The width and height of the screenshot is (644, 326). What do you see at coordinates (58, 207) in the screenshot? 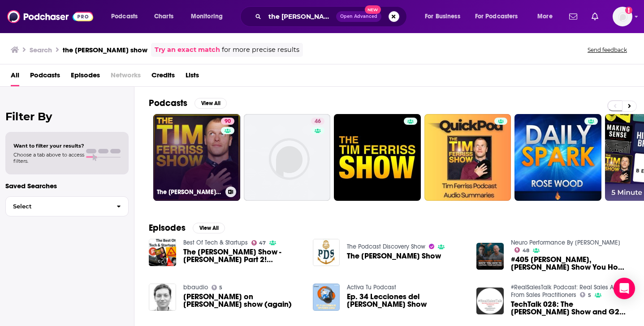
I see `span: Select` at bounding box center [58, 207].